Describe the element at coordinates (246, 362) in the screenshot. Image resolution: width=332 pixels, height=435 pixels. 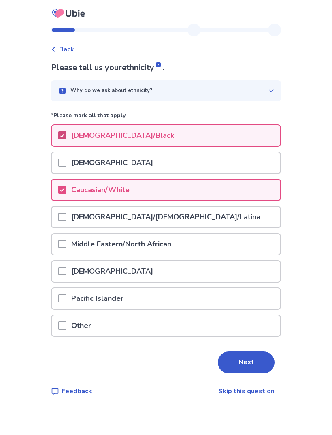
I see `button: Next` at that location.